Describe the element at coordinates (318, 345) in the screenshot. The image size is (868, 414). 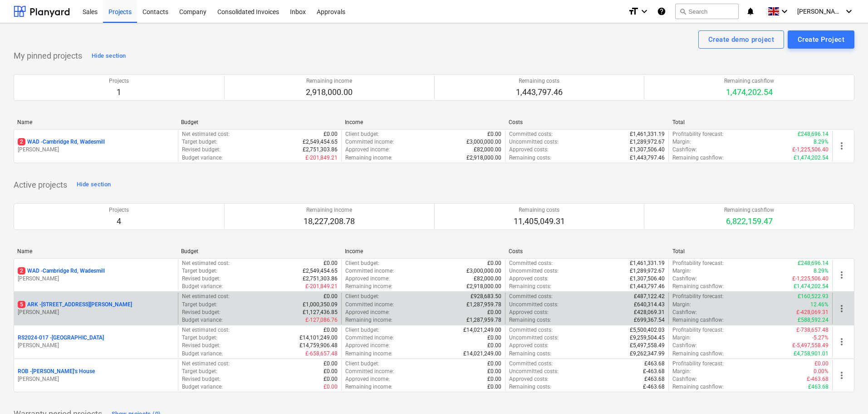
I see `p: £14,759,906.48` at that location.